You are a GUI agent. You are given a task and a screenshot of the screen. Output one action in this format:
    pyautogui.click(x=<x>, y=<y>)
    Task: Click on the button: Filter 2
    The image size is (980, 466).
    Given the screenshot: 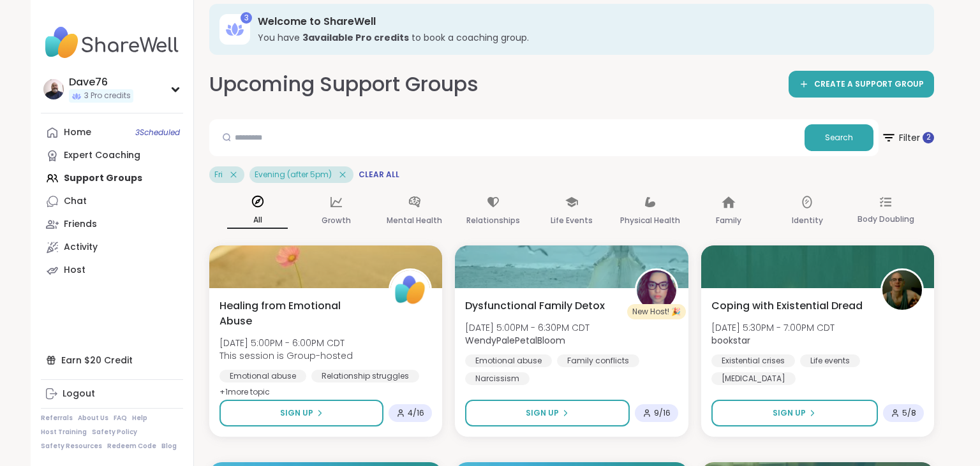 What is the action you would take?
    pyautogui.click(x=907, y=138)
    